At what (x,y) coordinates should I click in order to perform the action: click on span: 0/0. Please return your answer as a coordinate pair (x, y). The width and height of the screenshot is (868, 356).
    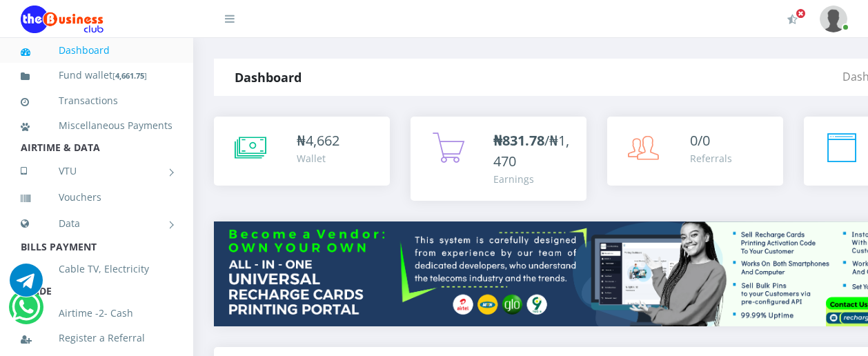
    Looking at the image, I should click on (700, 140).